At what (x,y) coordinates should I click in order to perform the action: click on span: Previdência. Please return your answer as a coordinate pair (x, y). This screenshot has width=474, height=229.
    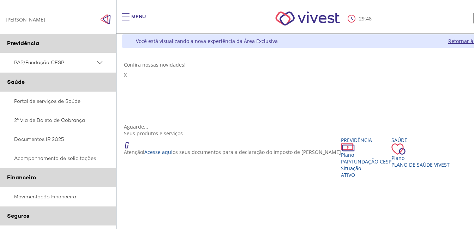
    Looking at the image, I should click on (23, 43).